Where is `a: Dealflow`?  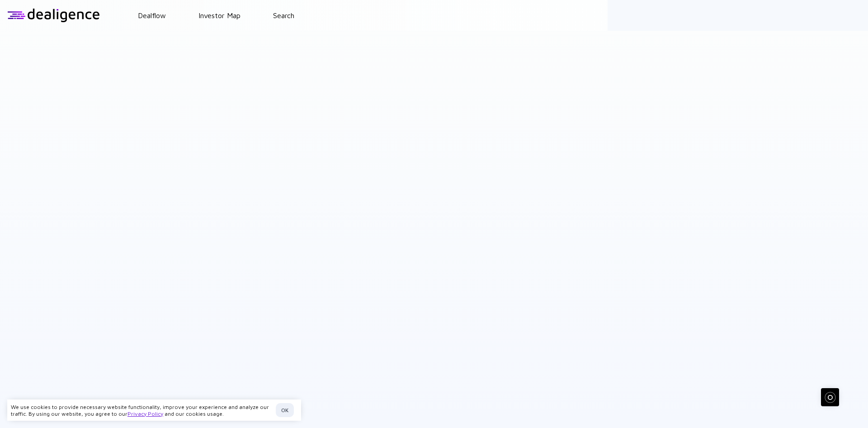
a: Dealflow is located at coordinates (152, 16).